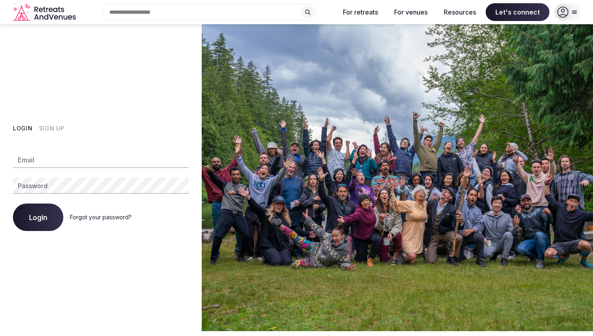 The image size is (593, 336). Describe the element at coordinates (45, 12) in the screenshot. I see `svg: Retreats and Venues company logo` at that location.